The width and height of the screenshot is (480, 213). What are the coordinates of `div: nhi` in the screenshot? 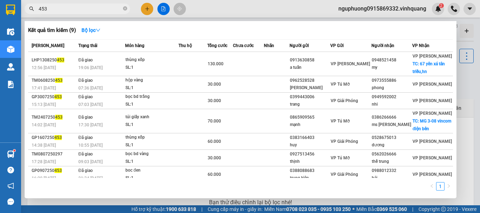 It's located at (391, 104).